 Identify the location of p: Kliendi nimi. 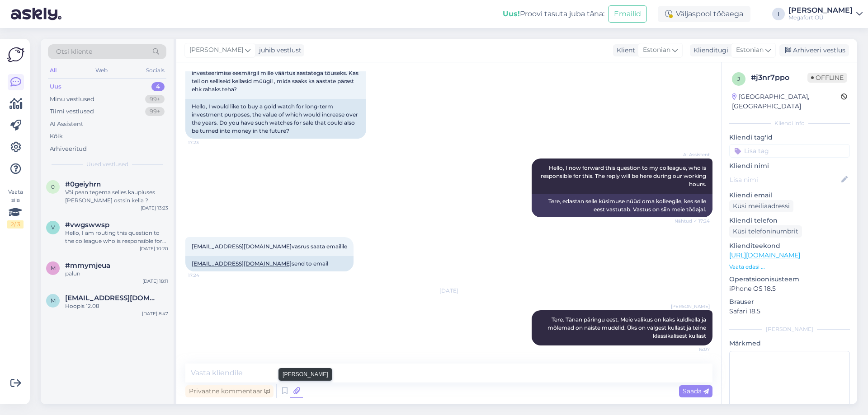
(789, 166).